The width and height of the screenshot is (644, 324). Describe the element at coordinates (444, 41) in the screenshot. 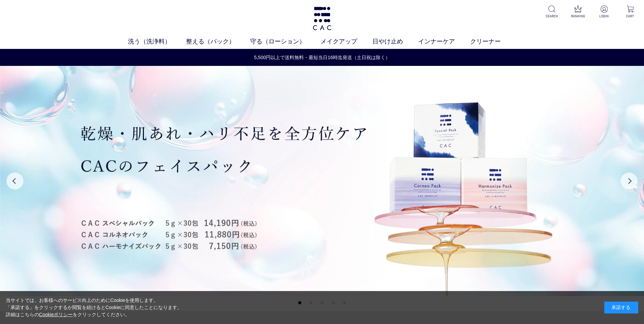

I see `a: インナーケア` at that location.